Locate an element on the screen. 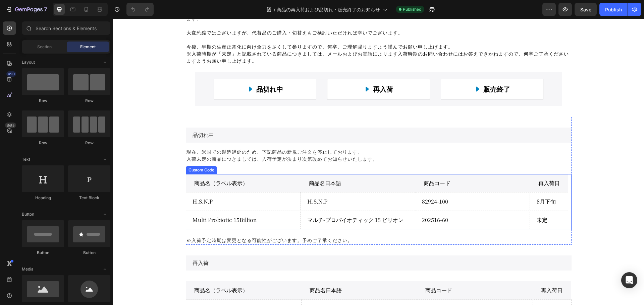 This screenshot has width=644, height=305. span: Media is located at coordinates (27, 269).